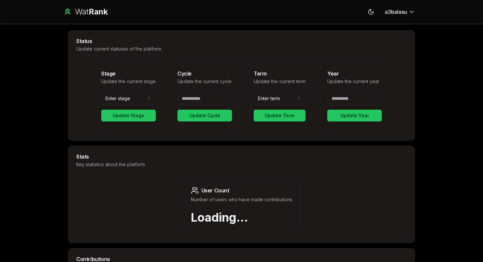 This screenshot has width=483, height=262. Describe the element at coordinates (280, 74) in the screenshot. I see `h3: Term` at that location.